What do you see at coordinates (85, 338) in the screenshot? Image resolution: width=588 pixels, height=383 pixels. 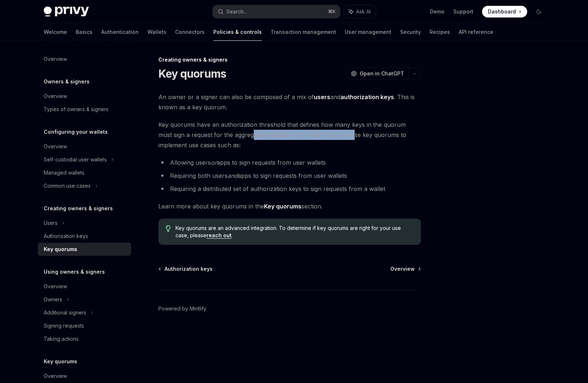 I see `a: Taking actions` at bounding box center [85, 338].